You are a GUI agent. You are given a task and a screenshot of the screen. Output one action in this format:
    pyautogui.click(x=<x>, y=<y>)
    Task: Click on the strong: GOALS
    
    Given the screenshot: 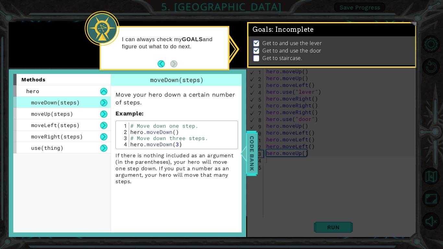 What is the action you would take?
    pyautogui.click(x=192, y=39)
    